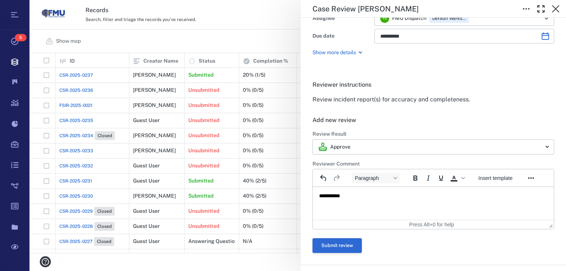  What do you see at coordinates (376, 178) in the screenshot?
I see `button: Block Paragraph` at bounding box center [376, 178].